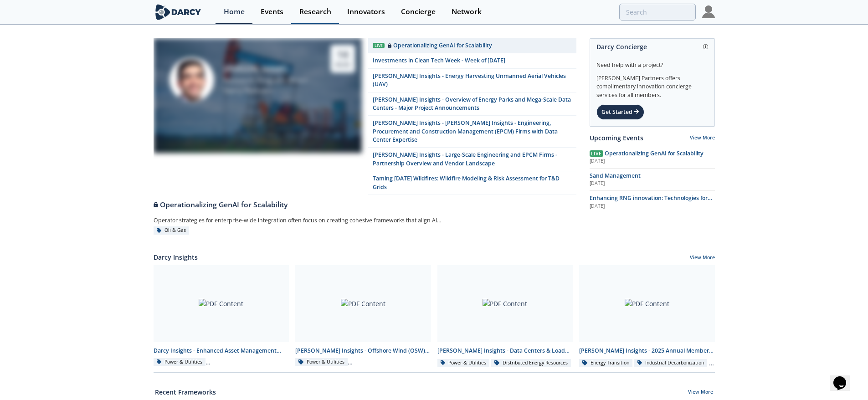 The image size is (868, 400). I want to click on span: Live, so click(596, 153).